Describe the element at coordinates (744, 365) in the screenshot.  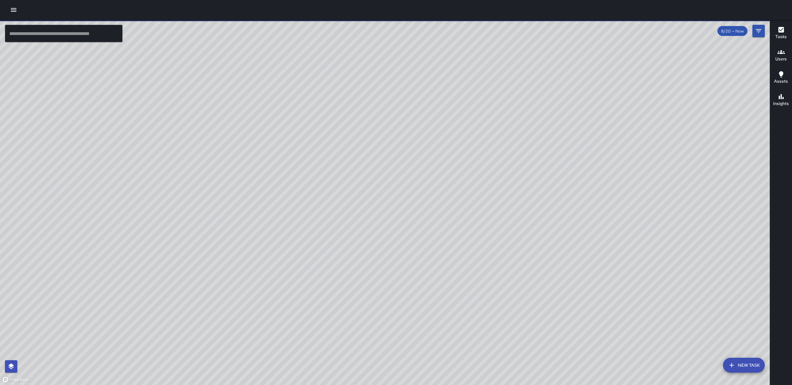
I see `button: New Task` at that location.